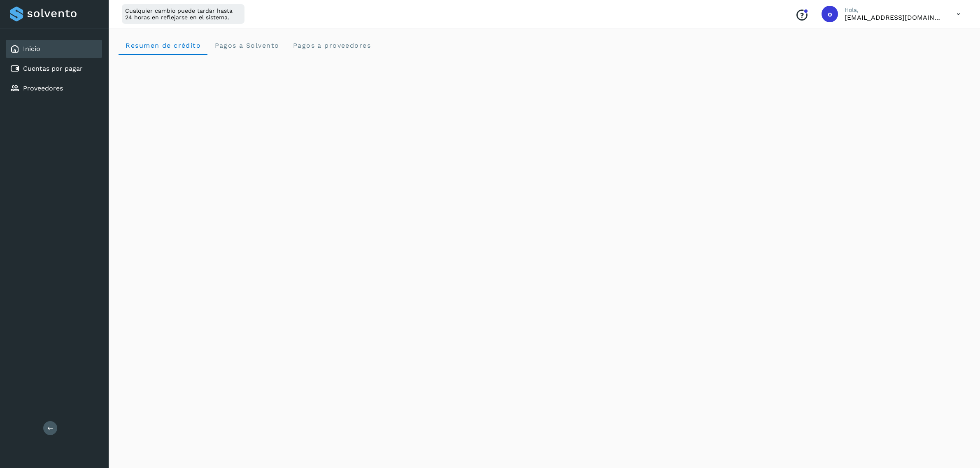 The image size is (980, 468). What do you see at coordinates (247, 45) in the screenshot?
I see `span: Pagos a Solvento` at bounding box center [247, 45].